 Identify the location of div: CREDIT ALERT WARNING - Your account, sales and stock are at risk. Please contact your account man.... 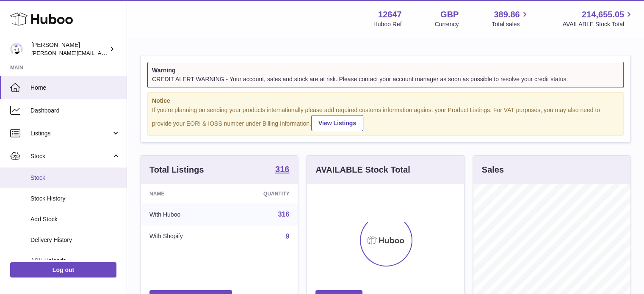
(385, 79).